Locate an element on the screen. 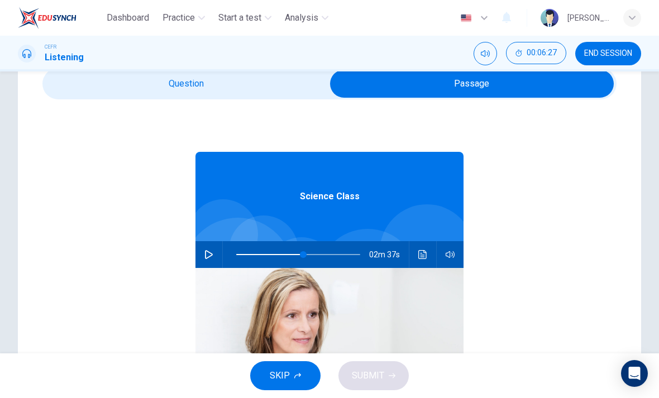 This screenshot has height=398, width=659. div: Mute is located at coordinates (486, 54).